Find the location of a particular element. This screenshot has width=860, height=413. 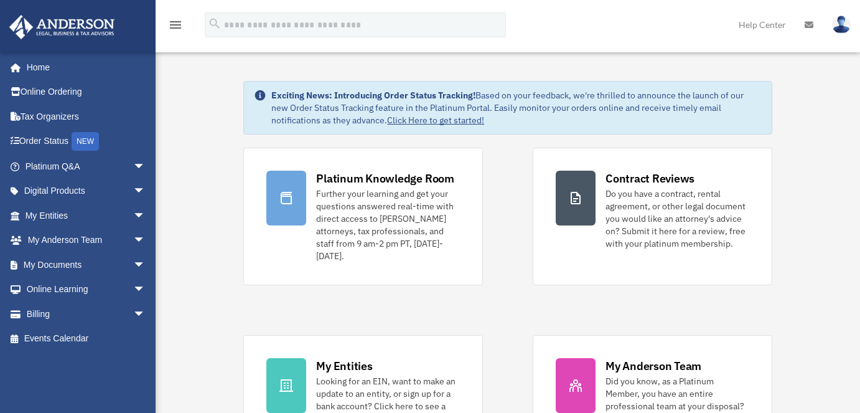

div: My Anderson Team is located at coordinates (654, 365).